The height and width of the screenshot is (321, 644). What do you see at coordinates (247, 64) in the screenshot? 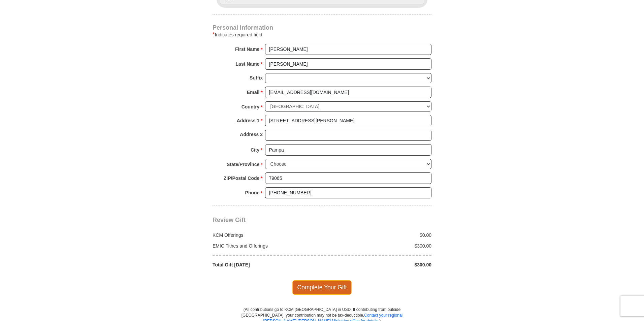
I see `strong: Last Name` at bounding box center [247, 64].